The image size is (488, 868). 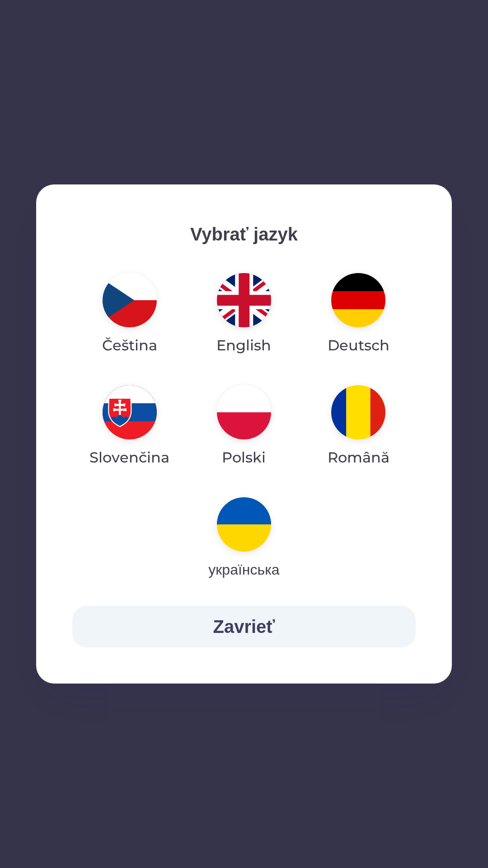 I want to click on p: Polski, so click(x=244, y=458).